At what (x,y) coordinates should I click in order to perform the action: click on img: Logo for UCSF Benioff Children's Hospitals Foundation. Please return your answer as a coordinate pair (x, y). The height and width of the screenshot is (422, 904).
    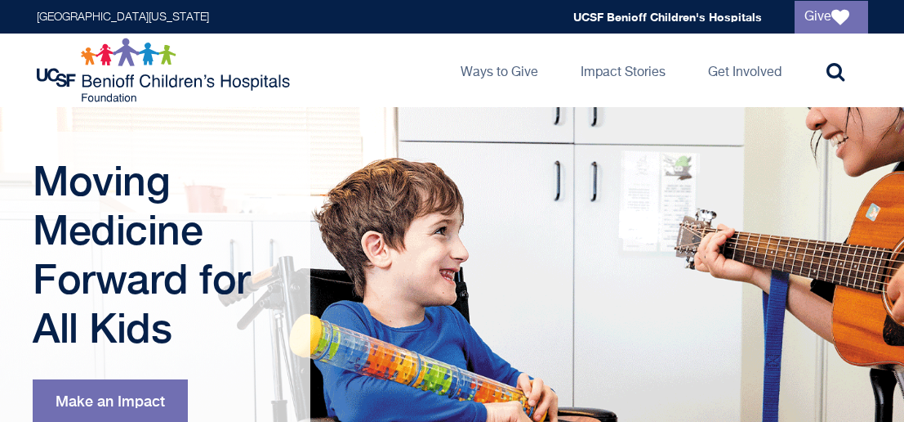
    Looking at the image, I should click on (165, 70).